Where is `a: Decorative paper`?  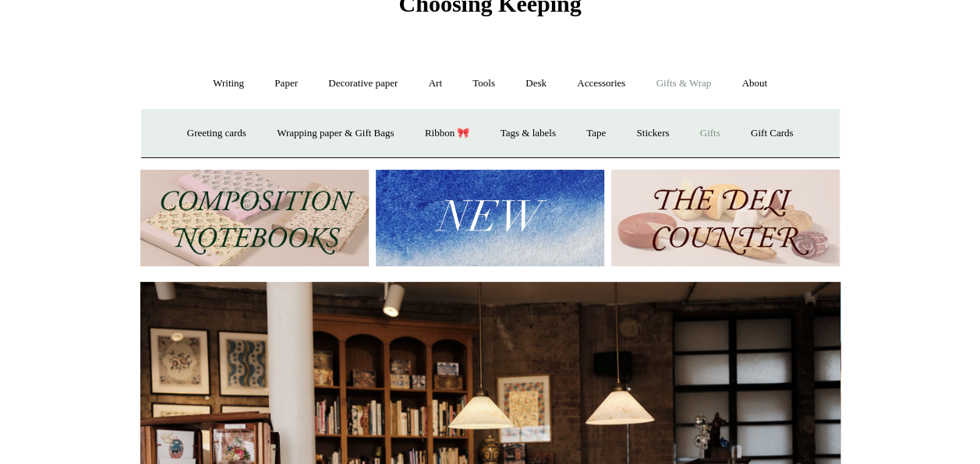 a: Decorative paper is located at coordinates (363, 83).